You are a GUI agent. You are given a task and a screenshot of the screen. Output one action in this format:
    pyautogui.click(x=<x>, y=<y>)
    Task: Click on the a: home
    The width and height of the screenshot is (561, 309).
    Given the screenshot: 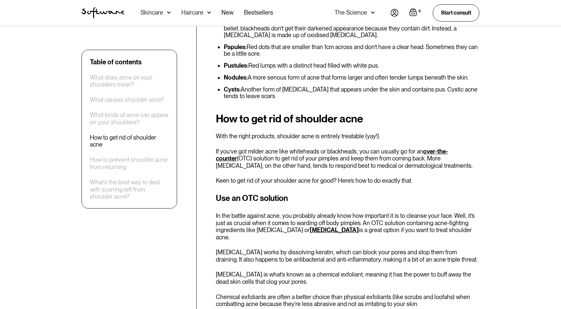 What is the action you would take?
    pyautogui.click(x=103, y=13)
    